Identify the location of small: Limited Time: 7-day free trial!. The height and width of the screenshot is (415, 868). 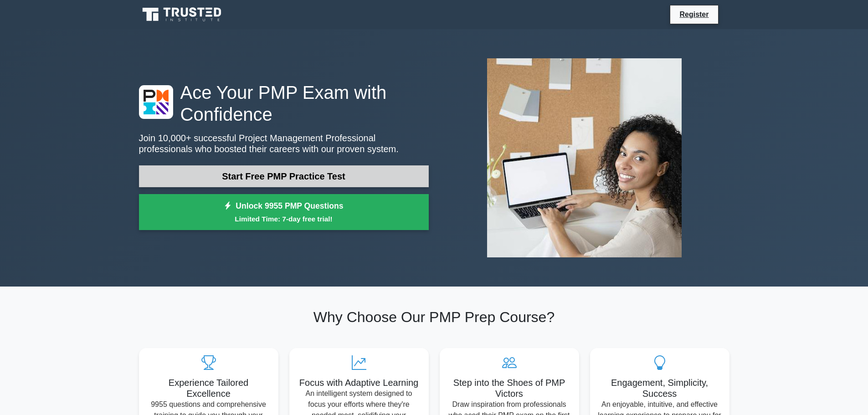
(283, 218).